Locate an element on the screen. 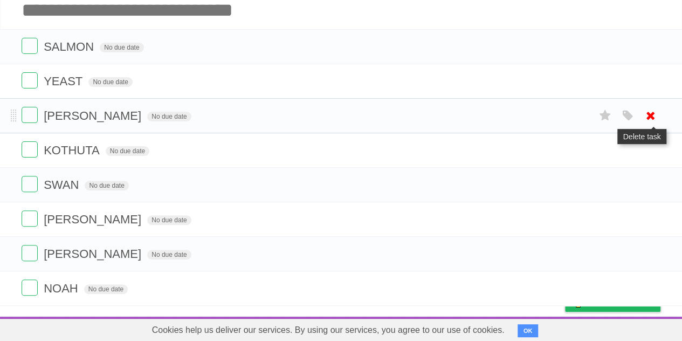 This screenshot has width=682, height=341. span: NOAH is located at coordinates (62, 288).